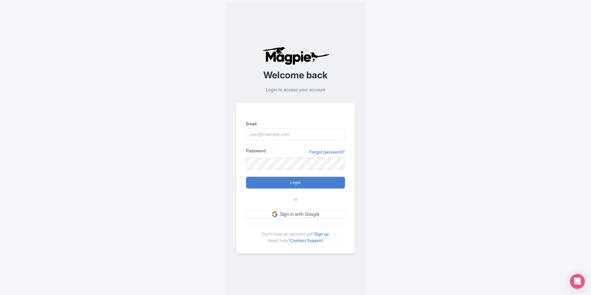  I want to click on img: logo-ab69f6fb50320c5b225c76a69d11143b.png, so click(296, 56).